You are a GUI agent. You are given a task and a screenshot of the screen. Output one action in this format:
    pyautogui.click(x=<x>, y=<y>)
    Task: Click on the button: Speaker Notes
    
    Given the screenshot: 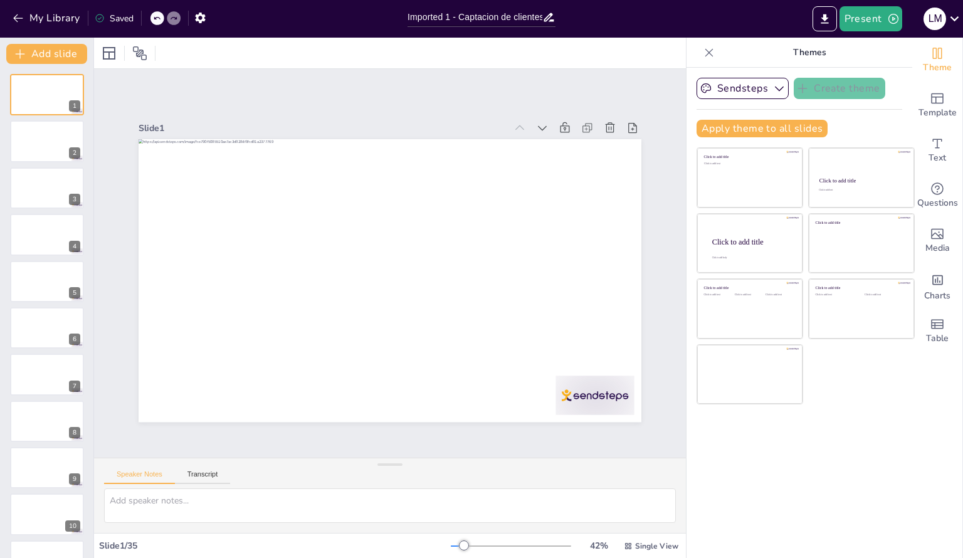 What is the action you would take?
    pyautogui.click(x=139, y=477)
    